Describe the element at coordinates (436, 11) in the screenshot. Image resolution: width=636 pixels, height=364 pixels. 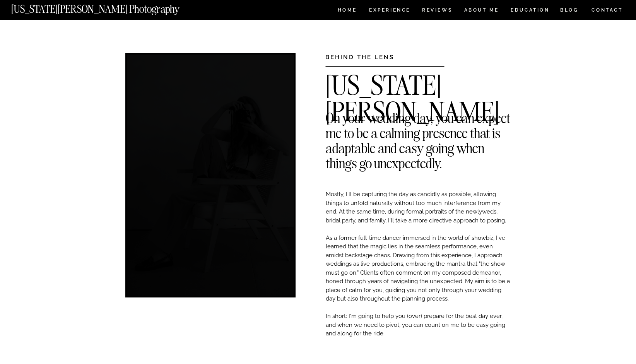
I see `a: REVIEWS` at that location.